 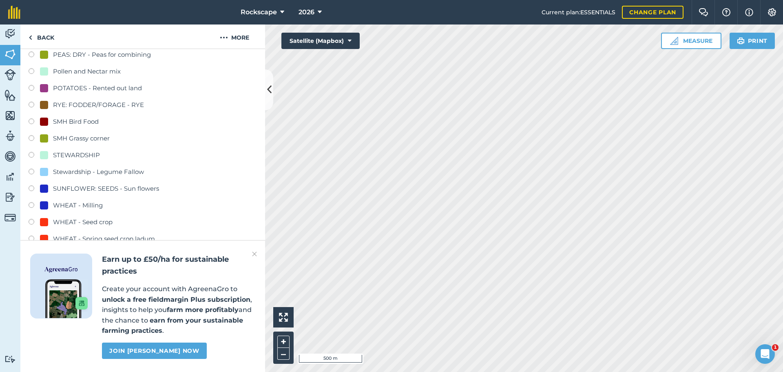 What do you see at coordinates (753, 41) in the screenshot?
I see `button: Print` at bounding box center [753, 41].